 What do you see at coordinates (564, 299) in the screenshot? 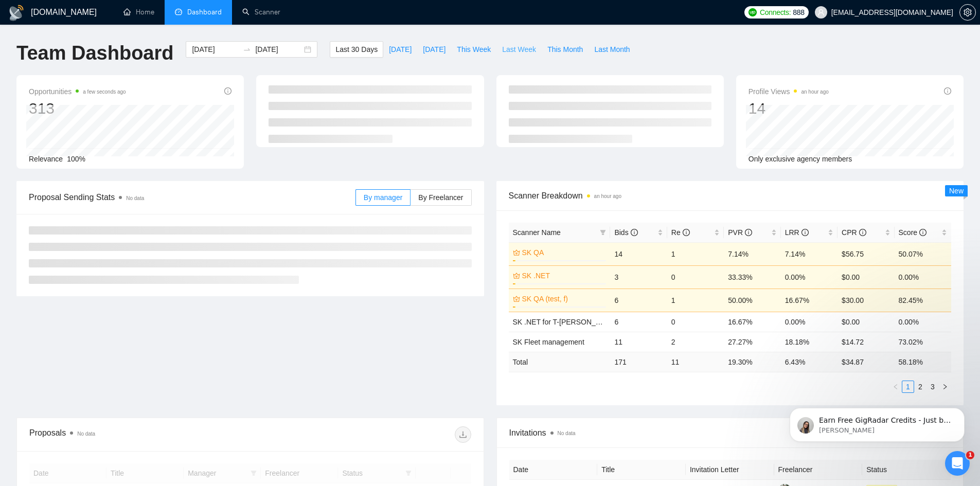
I see `a: SK QA (test, f)` at bounding box center [564, 299].